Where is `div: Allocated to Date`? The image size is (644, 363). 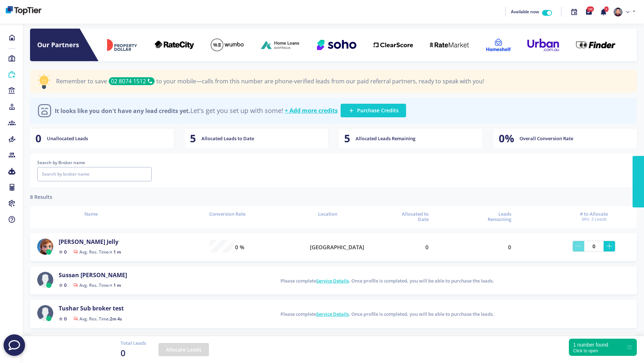 div: Allocated to Date is located at coordinates (411, 217).